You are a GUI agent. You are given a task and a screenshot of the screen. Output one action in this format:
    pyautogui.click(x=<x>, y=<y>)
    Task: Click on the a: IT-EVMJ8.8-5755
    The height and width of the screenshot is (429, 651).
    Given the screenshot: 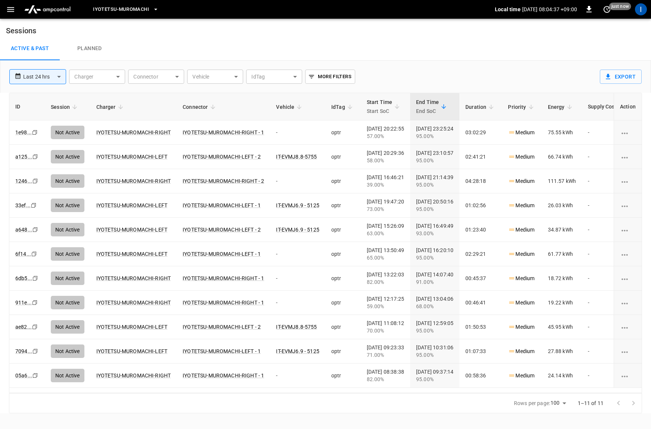 What is the action you would take?
    pyautogui.click(x=296, y=157)
    